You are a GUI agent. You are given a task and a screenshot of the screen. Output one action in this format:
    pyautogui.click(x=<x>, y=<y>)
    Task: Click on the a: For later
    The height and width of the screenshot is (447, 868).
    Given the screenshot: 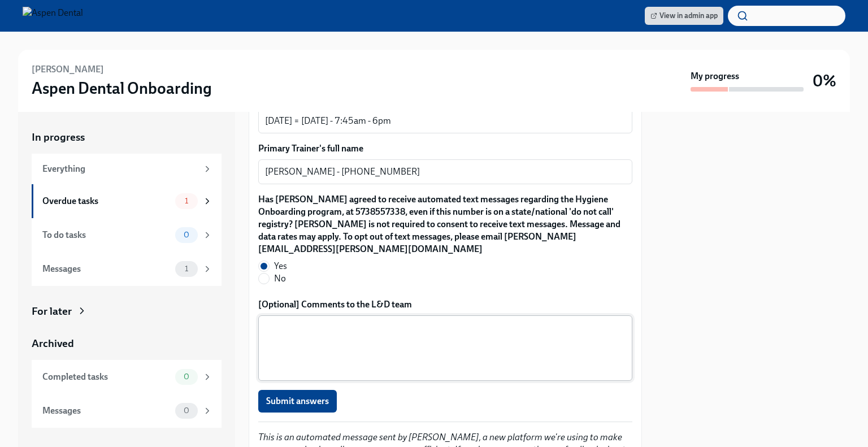 What is the action you would take?
    pyautogui.click(x=126, y=312)
    